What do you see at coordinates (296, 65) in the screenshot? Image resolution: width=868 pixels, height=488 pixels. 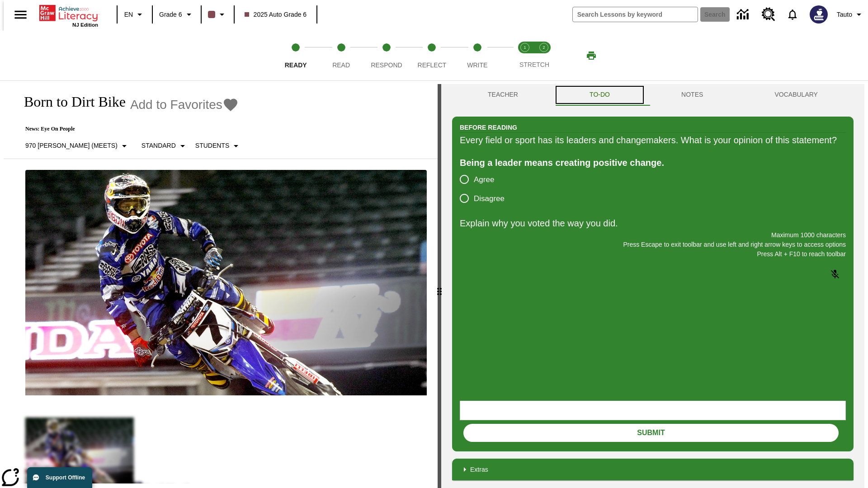 I see `span: Ready` at bounding box center [296, 65].